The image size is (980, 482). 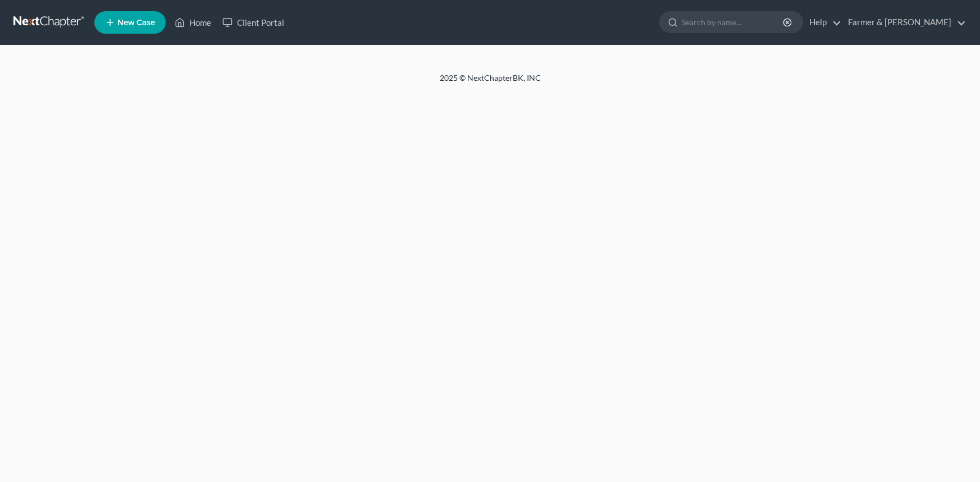 I want to click on div: 2025 © NextChapterBK, INC, so click(x=490, y=83).